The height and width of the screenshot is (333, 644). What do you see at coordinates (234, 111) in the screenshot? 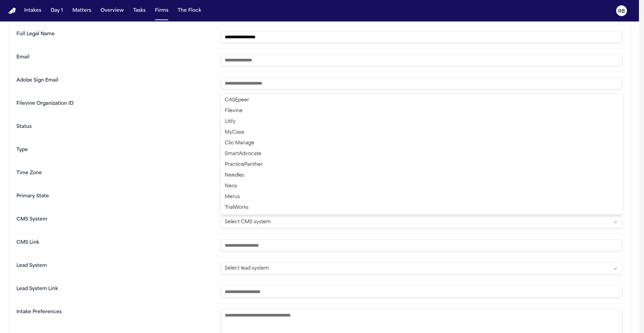
I see `span: Filevine` at bounding box center [234, 111].